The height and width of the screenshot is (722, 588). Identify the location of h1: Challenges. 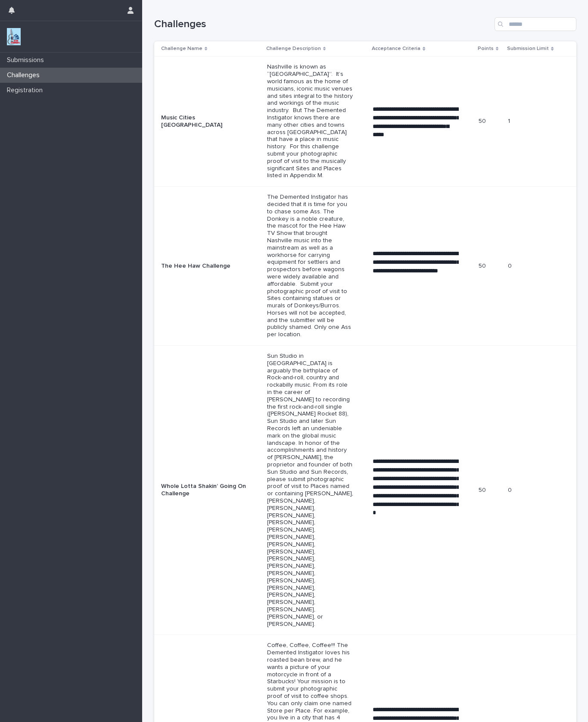
(322, 24).